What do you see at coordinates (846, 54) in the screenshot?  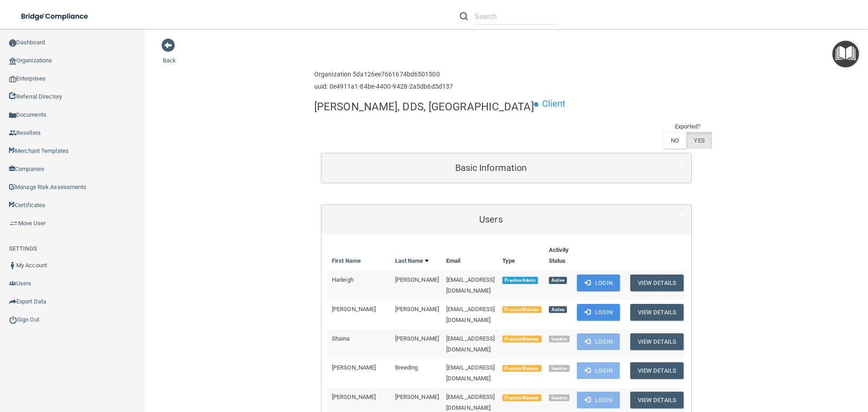 I see `button: Open Resource Center` at bounding box center [846, 54].